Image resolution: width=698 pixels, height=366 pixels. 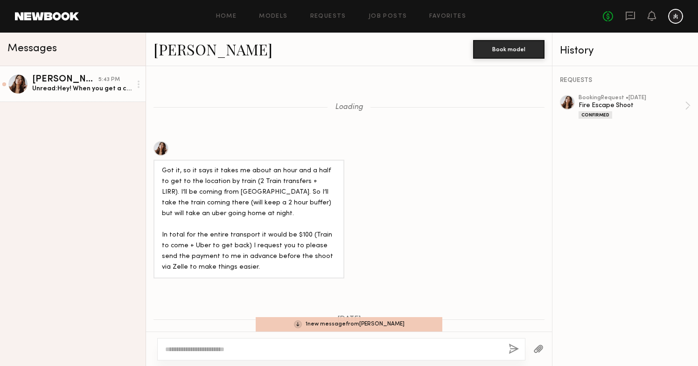 I want to click on a: Book model, so click(x=508, y=48).